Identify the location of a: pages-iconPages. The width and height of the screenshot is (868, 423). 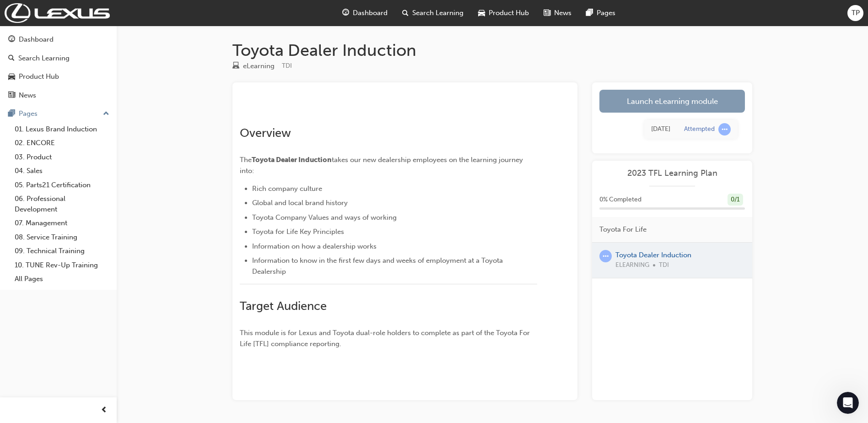
(601, 13).